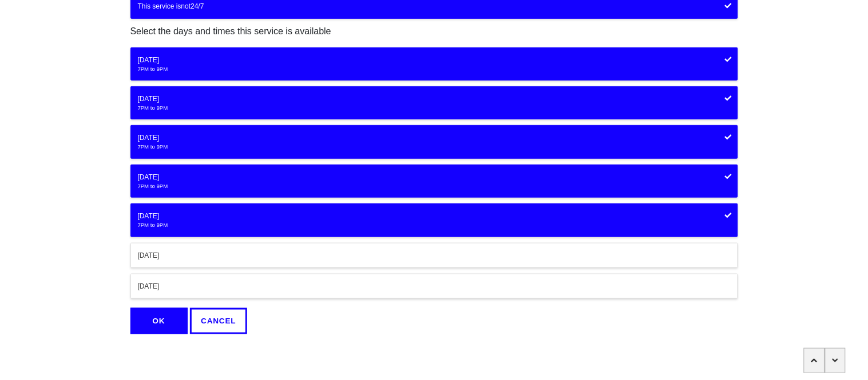 The height and width of the screenshot is (380, 868). I want to click on button: CANCEL, so click(219, 321).